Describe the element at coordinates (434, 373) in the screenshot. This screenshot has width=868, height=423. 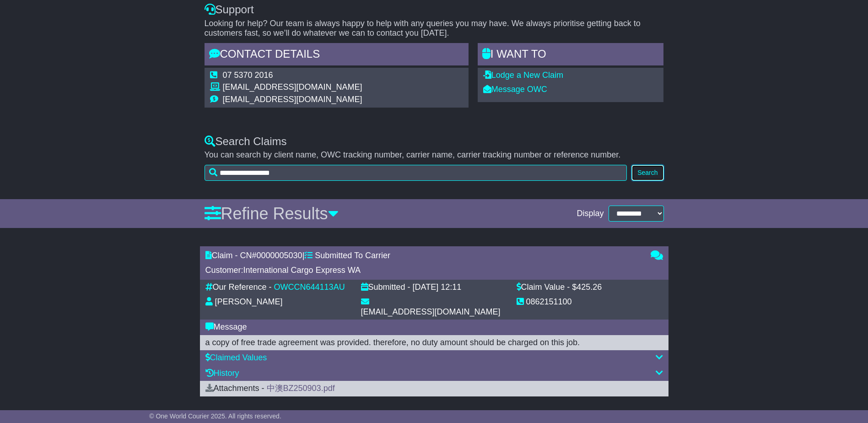
I see `div: History` at that location.